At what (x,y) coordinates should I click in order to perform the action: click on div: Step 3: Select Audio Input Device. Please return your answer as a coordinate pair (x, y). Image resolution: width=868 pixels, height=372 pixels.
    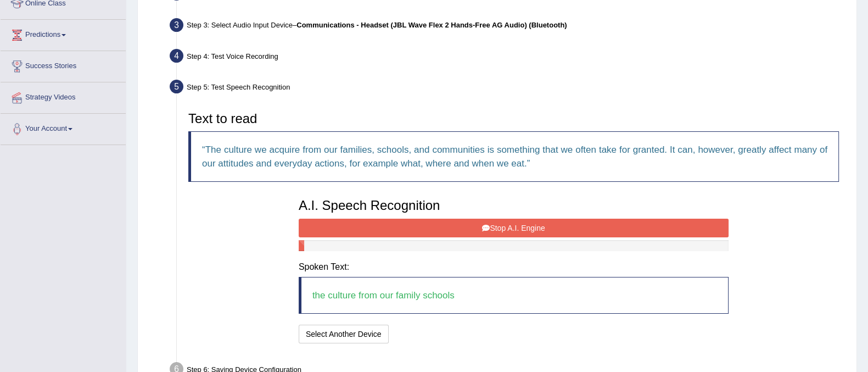
    Looking at the image, I should click on (508, 27).